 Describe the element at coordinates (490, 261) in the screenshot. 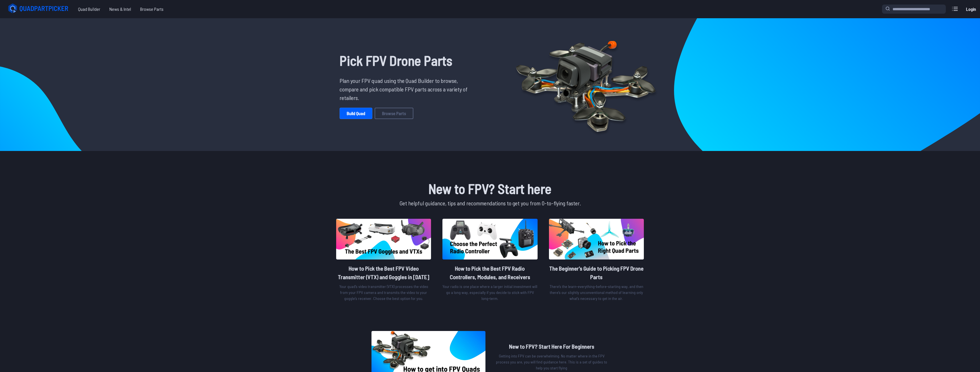

I see `a: image of postHow to Pick the Best FPV Radio Controllers, Modules, and ReceiversYour radio is one ...` at that location.